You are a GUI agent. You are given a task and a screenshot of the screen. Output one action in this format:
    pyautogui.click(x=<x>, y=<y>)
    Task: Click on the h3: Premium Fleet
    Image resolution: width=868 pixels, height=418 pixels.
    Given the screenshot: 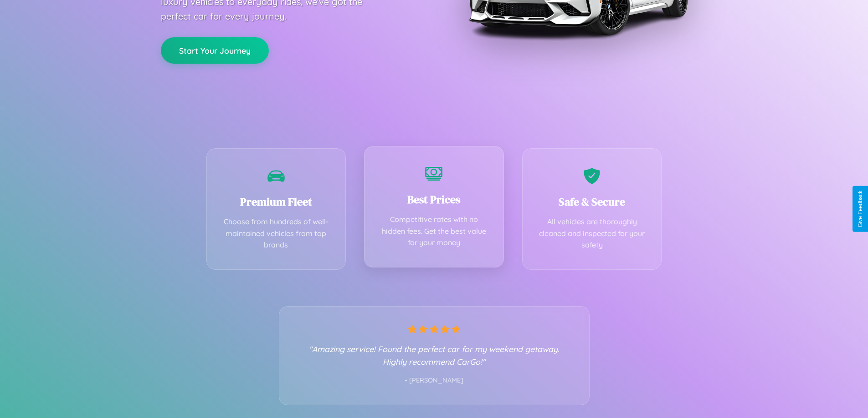 What is the action you would take?
    pyautogui.click(x=276, y=201)
    